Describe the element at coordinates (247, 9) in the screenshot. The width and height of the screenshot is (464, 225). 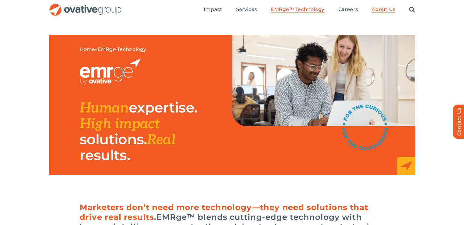
I see `span: Services` at that location.